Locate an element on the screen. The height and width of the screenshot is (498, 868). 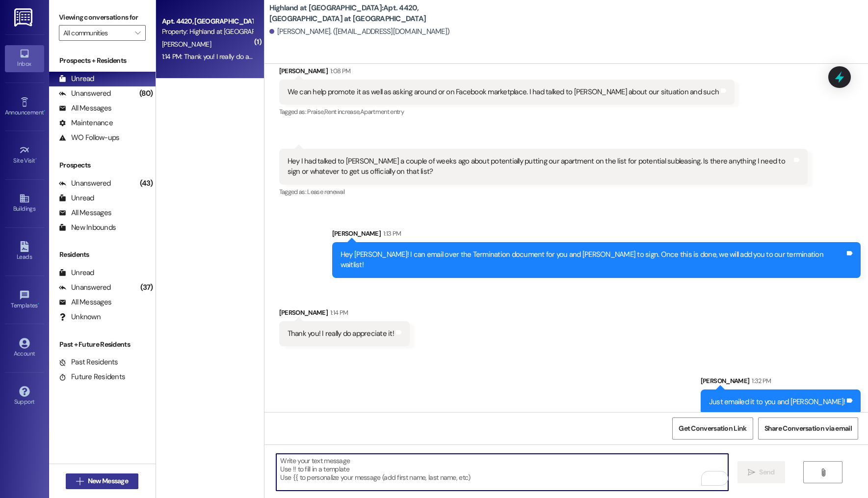
button: Share Conversation via email is located at coordinates (808, 428).